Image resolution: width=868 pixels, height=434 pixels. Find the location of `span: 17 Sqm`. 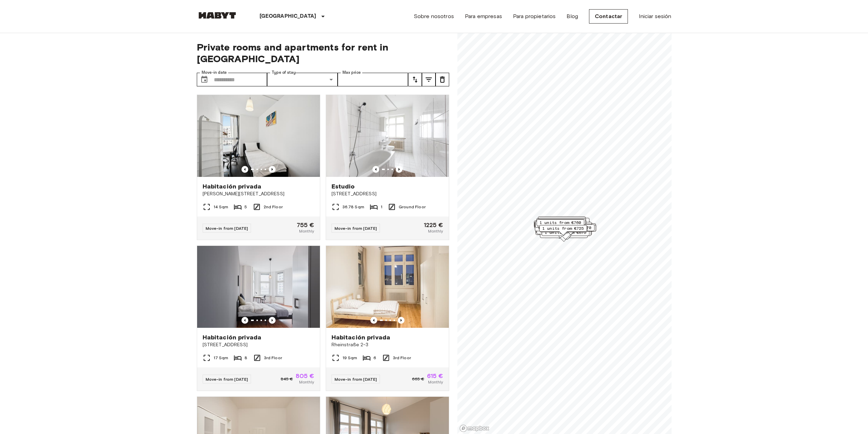

span: 17 Sqm is located at coordinates (221, 357).